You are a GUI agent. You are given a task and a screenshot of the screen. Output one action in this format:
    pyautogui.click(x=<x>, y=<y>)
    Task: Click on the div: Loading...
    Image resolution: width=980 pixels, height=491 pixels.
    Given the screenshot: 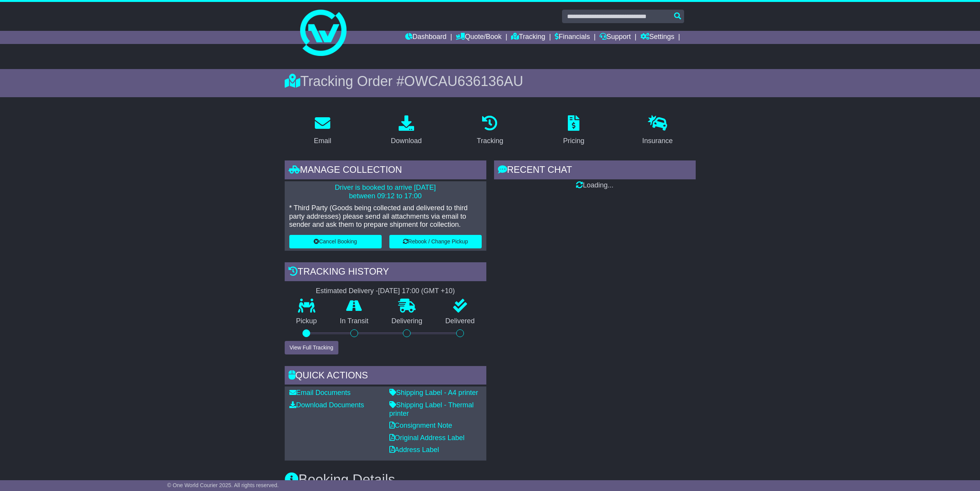 What is the action you would take?
    pyautogui.click(x=595, y=185)
    